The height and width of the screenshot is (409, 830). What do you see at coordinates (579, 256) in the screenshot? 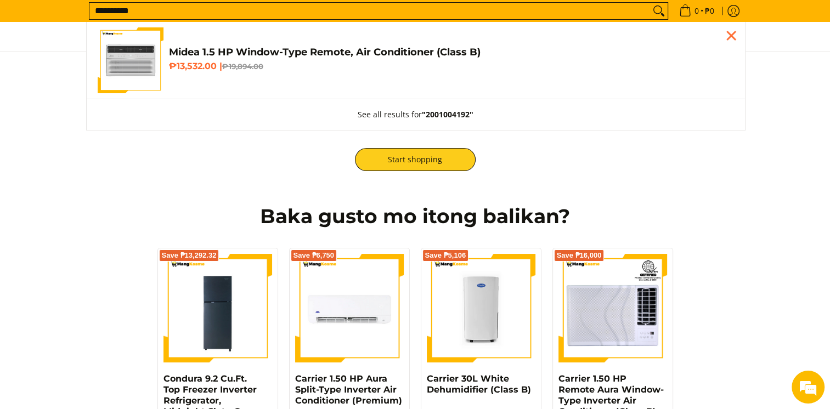
I see `span: Save ₱16,000` at bounding box center [579, 256].